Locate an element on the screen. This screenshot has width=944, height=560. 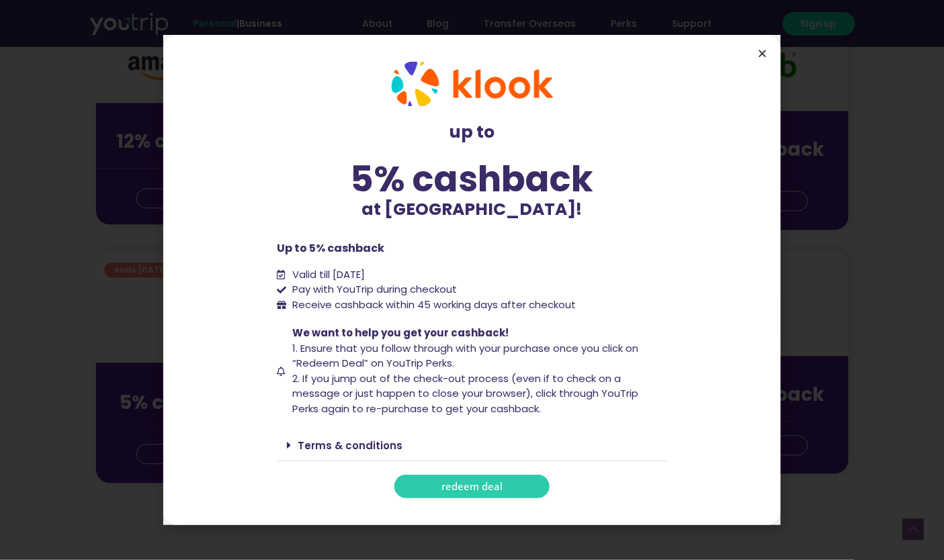
a: Close is located at coordinates (762, 53).